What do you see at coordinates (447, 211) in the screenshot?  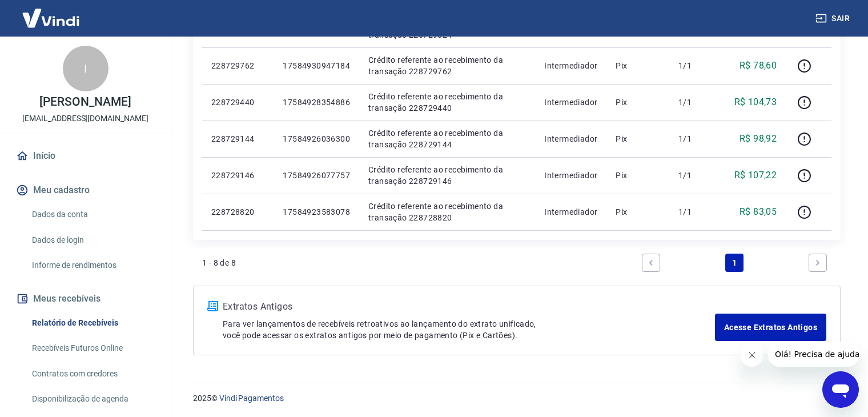 I see `p: Crédito referente ao recebimento da transação 228728820` at bounding box center [447, 211].